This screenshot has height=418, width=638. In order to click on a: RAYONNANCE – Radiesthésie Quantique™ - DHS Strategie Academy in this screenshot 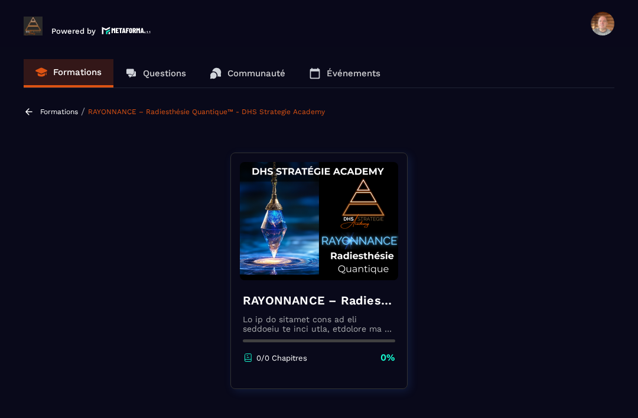, I will do `click(206, 112)`.